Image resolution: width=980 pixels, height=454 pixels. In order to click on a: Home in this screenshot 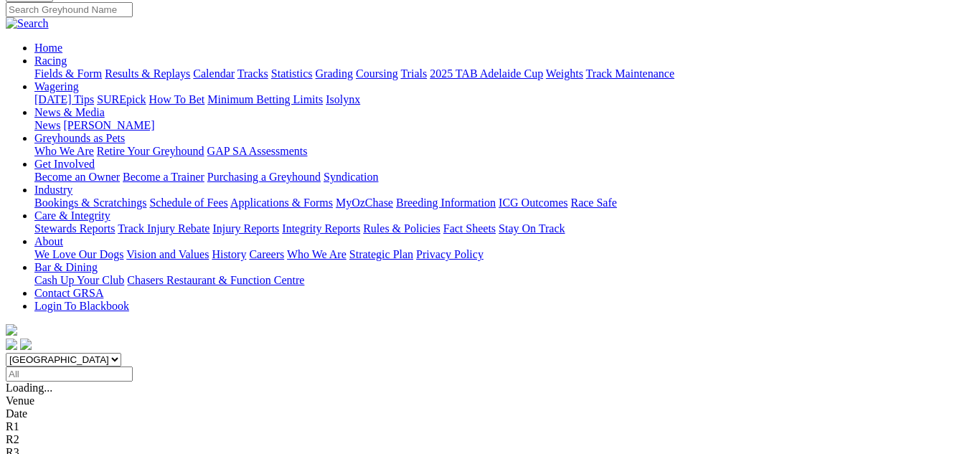, I will do `click(48, 47)`.